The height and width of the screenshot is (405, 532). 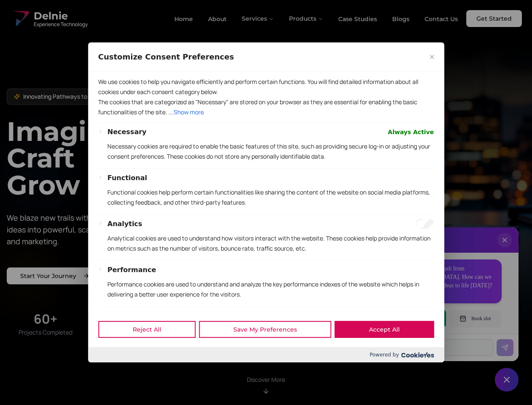 I want to click on p: Analytical cookies are used to understand how visitors interact with the website. These cookies h..., so click(x=271, y=243).